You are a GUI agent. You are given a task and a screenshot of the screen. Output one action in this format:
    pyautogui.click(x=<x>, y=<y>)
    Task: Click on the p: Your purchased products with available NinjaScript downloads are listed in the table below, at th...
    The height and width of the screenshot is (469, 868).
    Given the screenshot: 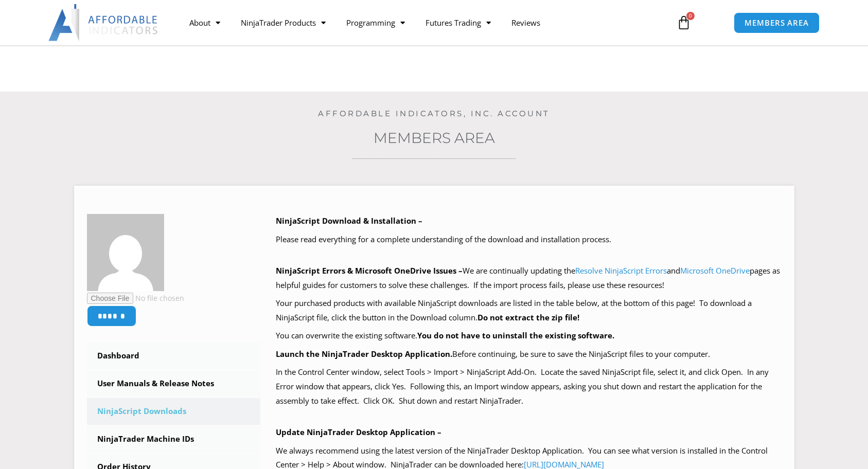 What is the action you would take?
    pyautogui.click(x=528, y=311)
    